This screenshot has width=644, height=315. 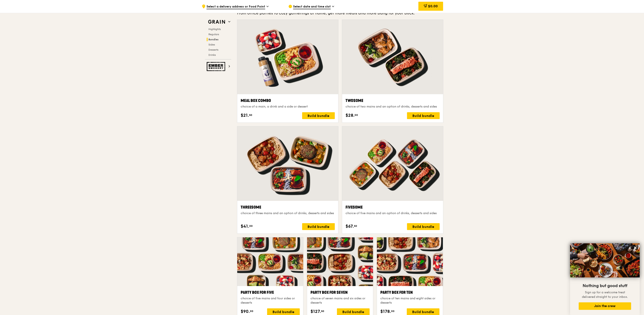 I want to click on span: Sides, so click(x=212, y=44).